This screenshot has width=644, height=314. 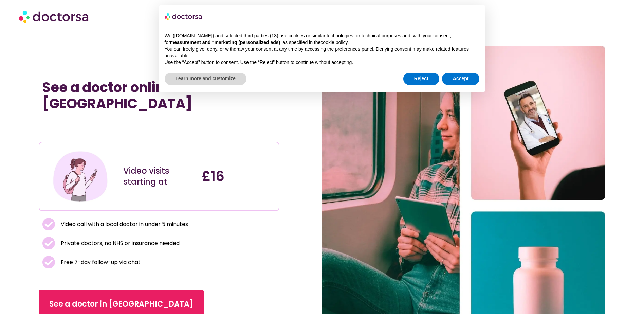 I want to click on p: Use the “Accept” button to consent. Use the “Reject” button to continue without accepting., so click(x=322, y=63).